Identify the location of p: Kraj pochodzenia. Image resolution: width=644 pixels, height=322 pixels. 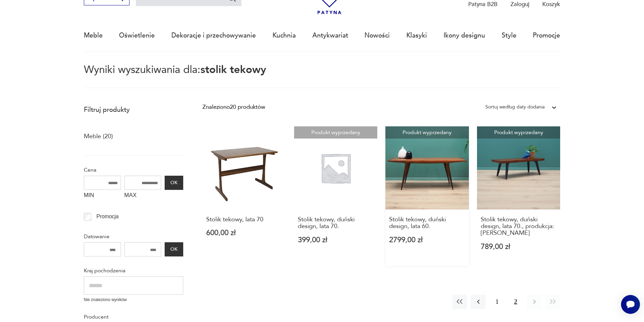
(134, 271).